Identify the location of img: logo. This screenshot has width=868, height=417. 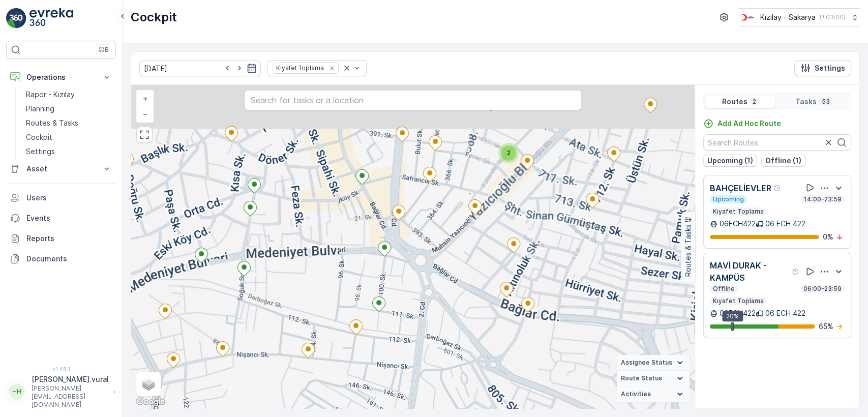
(17, 18).